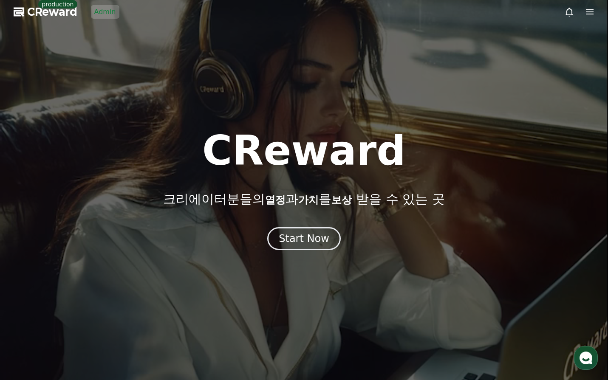  Describe the element at coordinates (304, 199) in the screenshot. I see `p: 크리에이터분들의 과 를 받을 수 있는 곳` at that location.